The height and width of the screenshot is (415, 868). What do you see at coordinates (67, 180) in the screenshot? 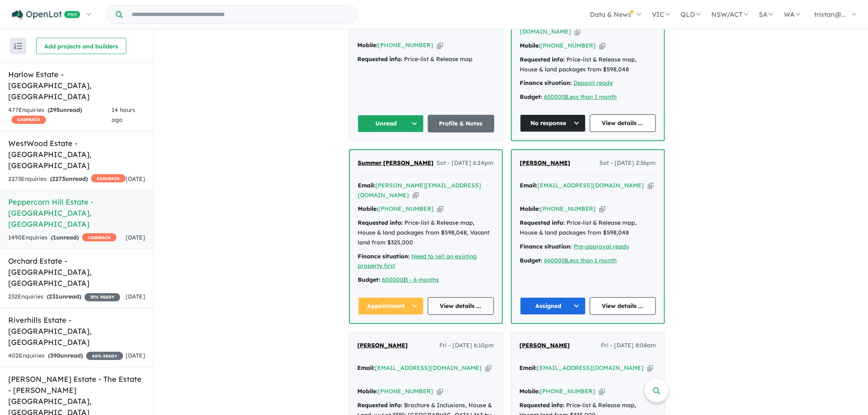
I see `div: 2273 Enquir ies` at bounding box center [67, 180].